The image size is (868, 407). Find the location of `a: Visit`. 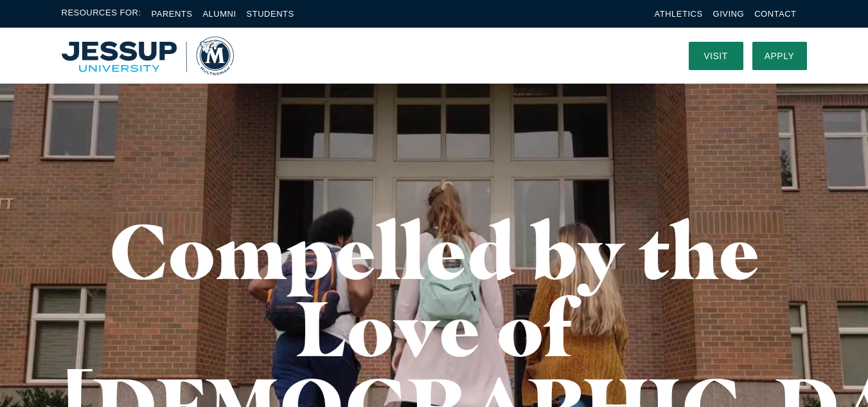

a: Visit is located at coordinates (716, 56).